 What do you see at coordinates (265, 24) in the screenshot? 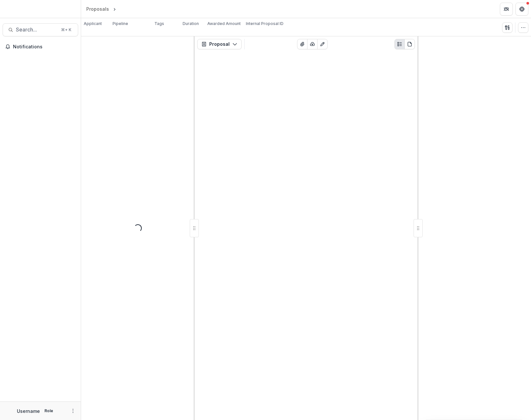
I see `p: Internal Proposal ID` at bounding box center [265, 24].